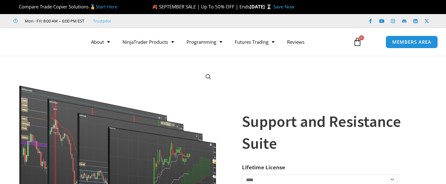 Image resolution: width=446 pixels, height=184 pixels. Describe the element at coordinates (148, 42) in the screenshot. I see `a: NinjaTrader Products` at that location.